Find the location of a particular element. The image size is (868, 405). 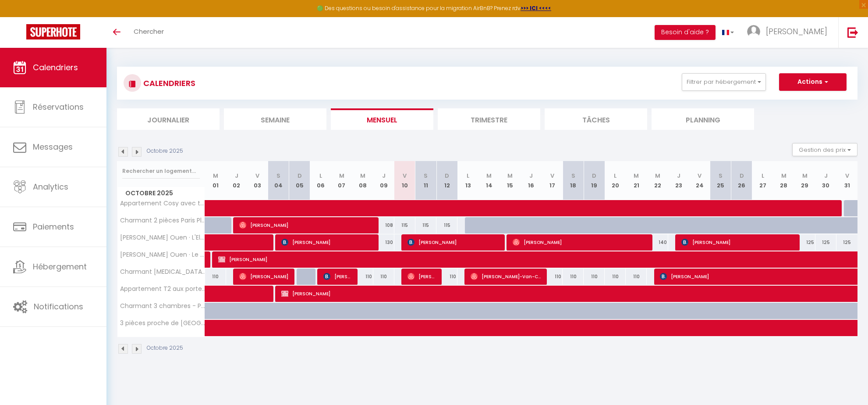

button: Actions is located at coordinates (813, 82).